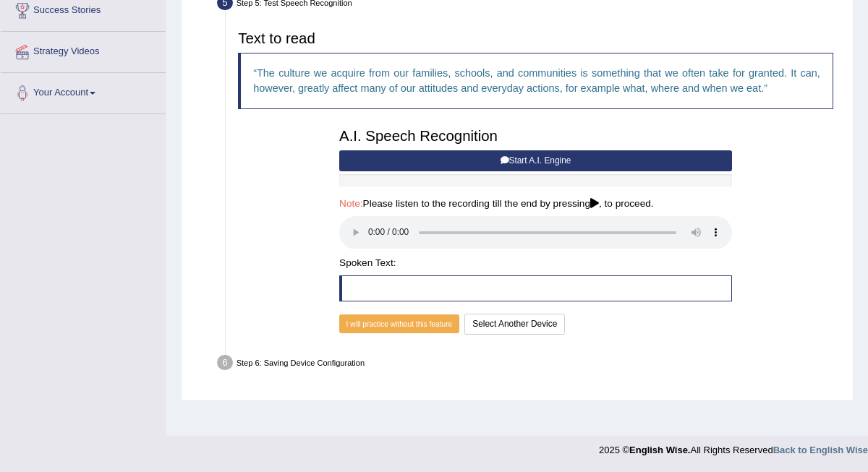  I want to click on button: Select Another Device, so click(514, 324).